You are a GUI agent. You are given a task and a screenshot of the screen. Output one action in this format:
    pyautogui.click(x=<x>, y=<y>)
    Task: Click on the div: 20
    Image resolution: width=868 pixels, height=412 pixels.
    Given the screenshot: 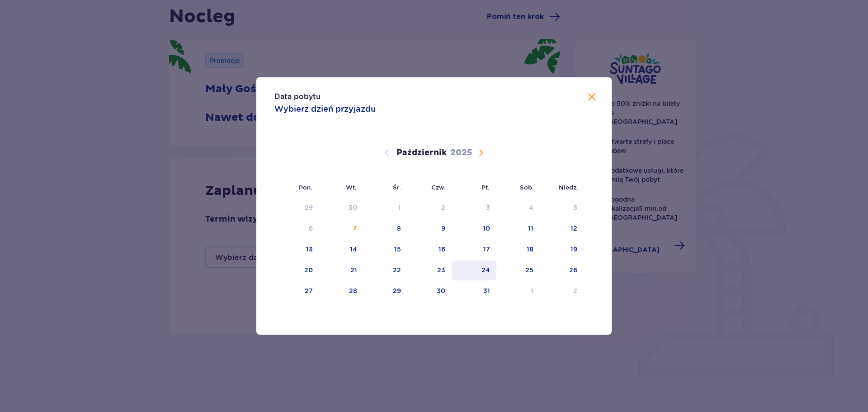 What is the action you would take?
    pyautogui.click(x=308, y=270)
    